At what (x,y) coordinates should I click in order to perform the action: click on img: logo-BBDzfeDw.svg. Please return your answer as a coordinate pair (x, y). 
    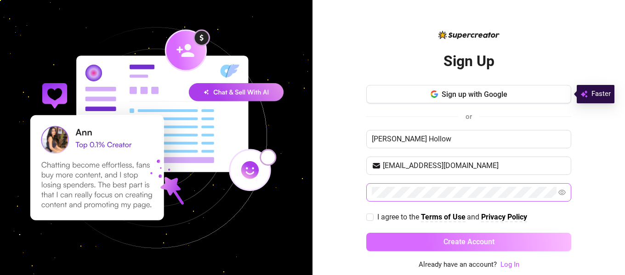
    Looking at the image, I should click on (469, 35).